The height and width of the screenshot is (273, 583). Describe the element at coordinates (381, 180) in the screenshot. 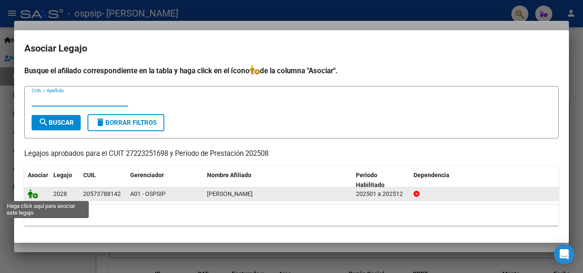

I see `datatable-header-cell: Periodo Habilitado` at that location.